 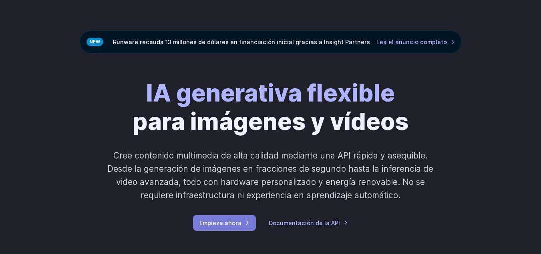 What do you see at coordinates (270, 121) in the screenshot?
I see `font: para imágenes y vídeos` at bounding box center [270, 121].